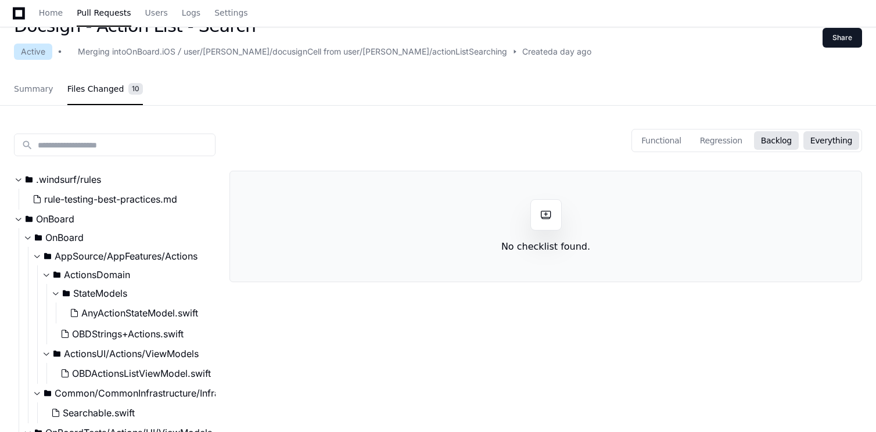 Image resolution: width=876 pixels, height=432 pixels. Describe the element at coordinates (146, 313) in the screenshot. I see `button: AnyActionStateModel.swift` at that location.